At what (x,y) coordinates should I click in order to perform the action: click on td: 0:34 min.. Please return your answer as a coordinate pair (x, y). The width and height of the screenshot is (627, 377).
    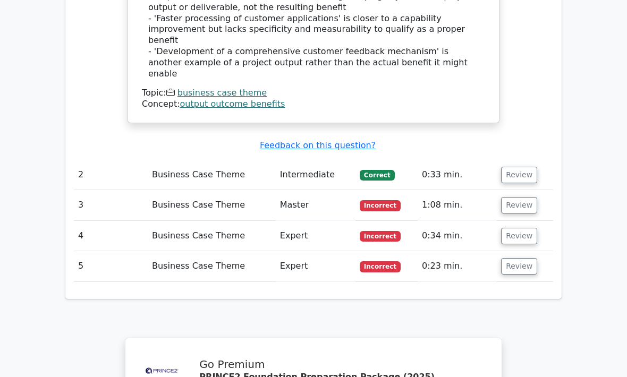
    Looking at the image, I should click on (457, 236).